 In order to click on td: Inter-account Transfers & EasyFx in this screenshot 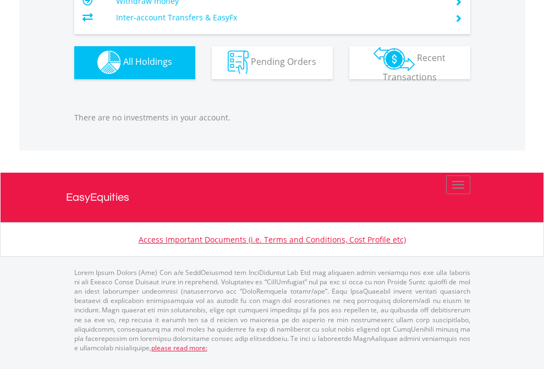, I will do `click(278, 18)`.